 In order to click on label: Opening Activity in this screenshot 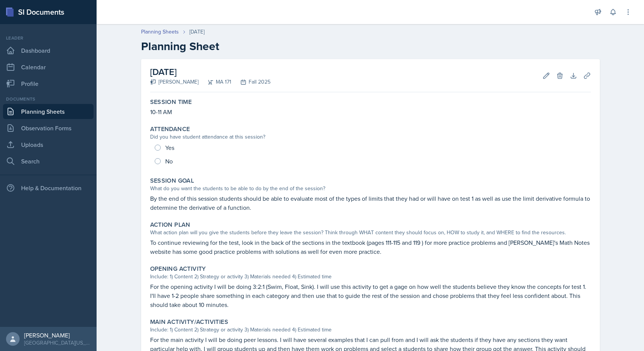, I will do `click(178, 269)`.